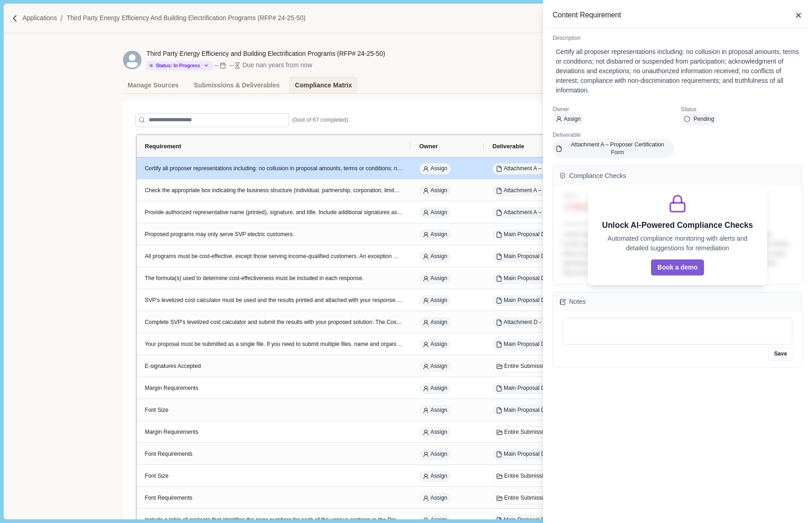 This screenshot has height=523, width=812. I want to click on div: Pending, so click(704, 119).